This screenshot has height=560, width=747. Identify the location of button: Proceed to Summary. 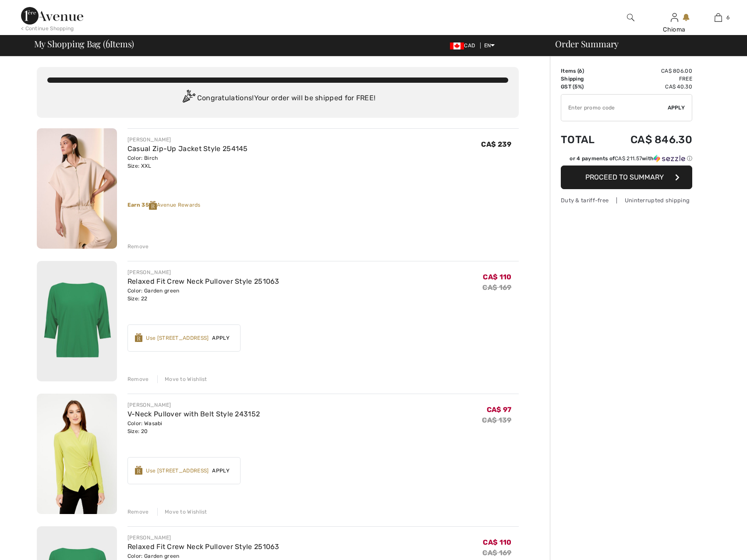
(627, 177).